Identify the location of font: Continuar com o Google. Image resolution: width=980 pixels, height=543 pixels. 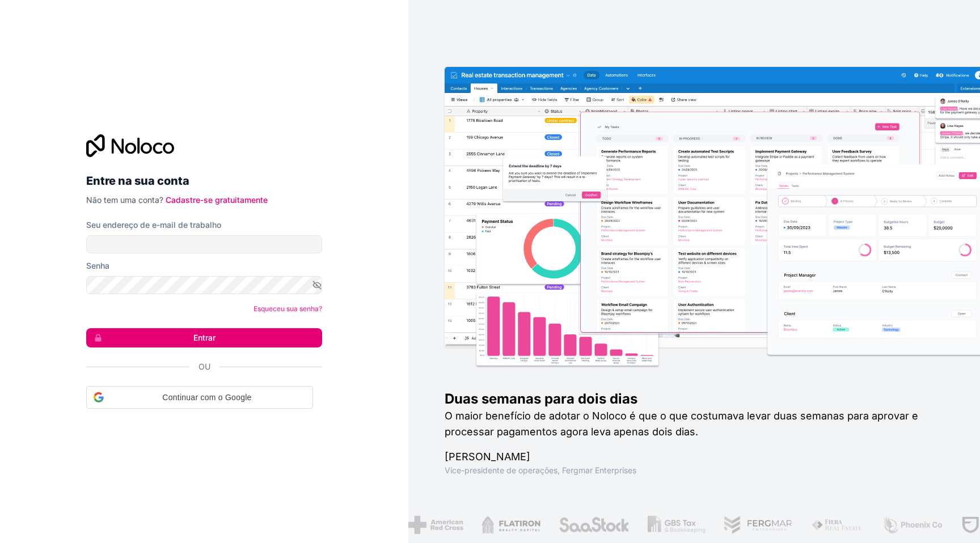
(206, 397).